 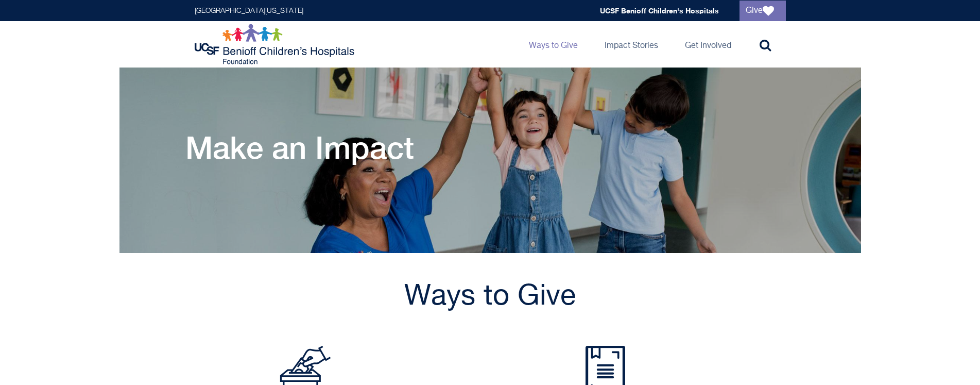 I want to click on img: Logo for UCSF Benioff Children's Hospitals Foundation, so click(x=276, y=45).